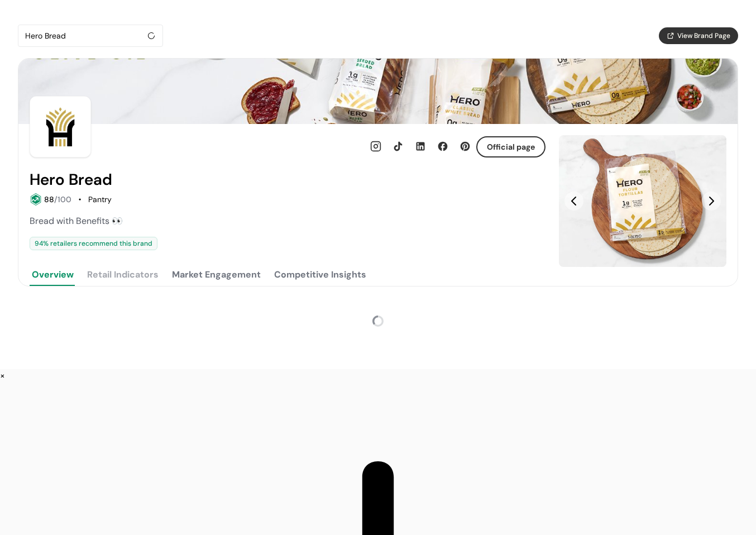 The height and width of the screenshot is (535, 756). What do you see at coordinates (85, 36) in the screenshot?
I see `div: Hero Bread` at bounding box center [85, 36].